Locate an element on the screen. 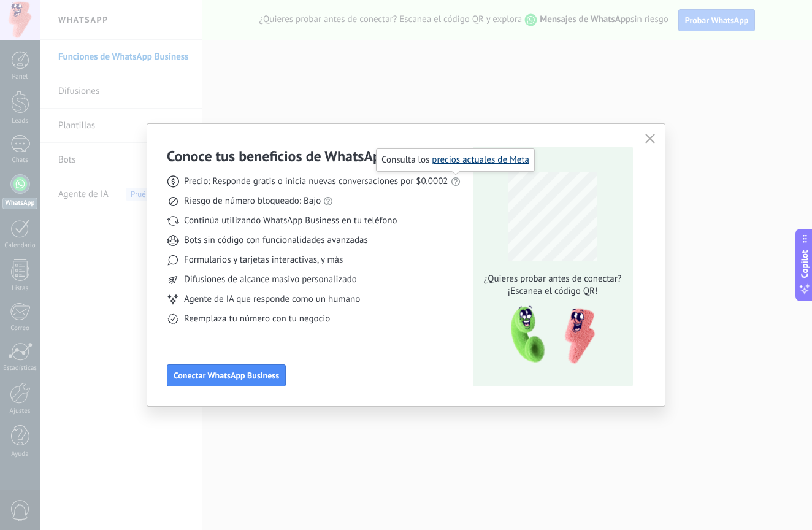 The image size is (812, 530). span: Conectar WhatsApp Business is located at coordinates (227, 375).